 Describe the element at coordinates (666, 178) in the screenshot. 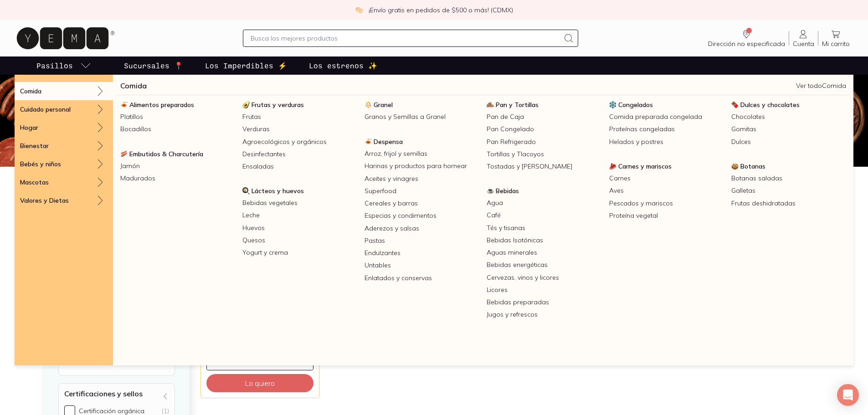

I see `a: Carnes` at that location.